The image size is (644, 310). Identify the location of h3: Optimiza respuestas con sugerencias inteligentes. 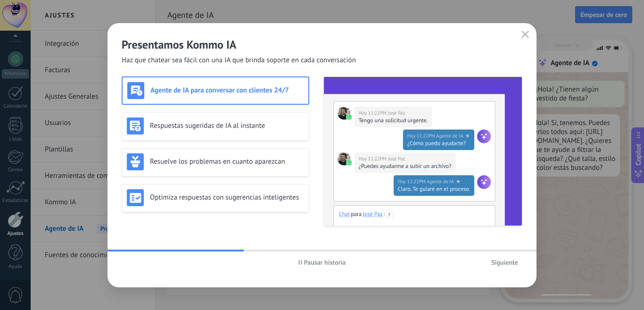
(227, 198).